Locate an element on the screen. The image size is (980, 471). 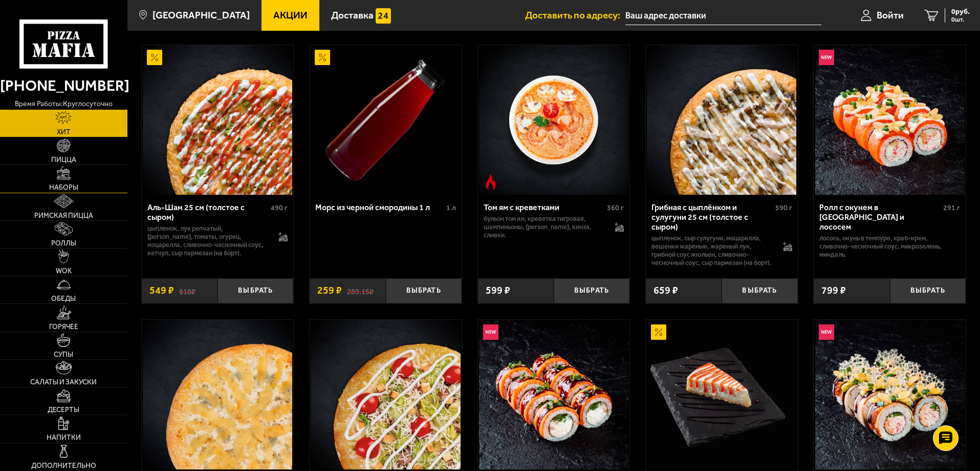
span: Хит is located at coordinates (63, 132).